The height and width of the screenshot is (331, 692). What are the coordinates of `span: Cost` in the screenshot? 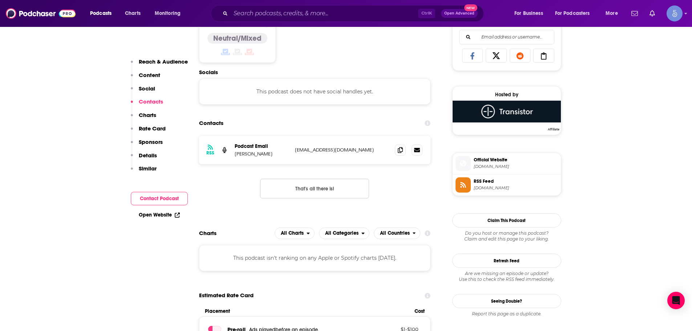 It's located at (420, 311).